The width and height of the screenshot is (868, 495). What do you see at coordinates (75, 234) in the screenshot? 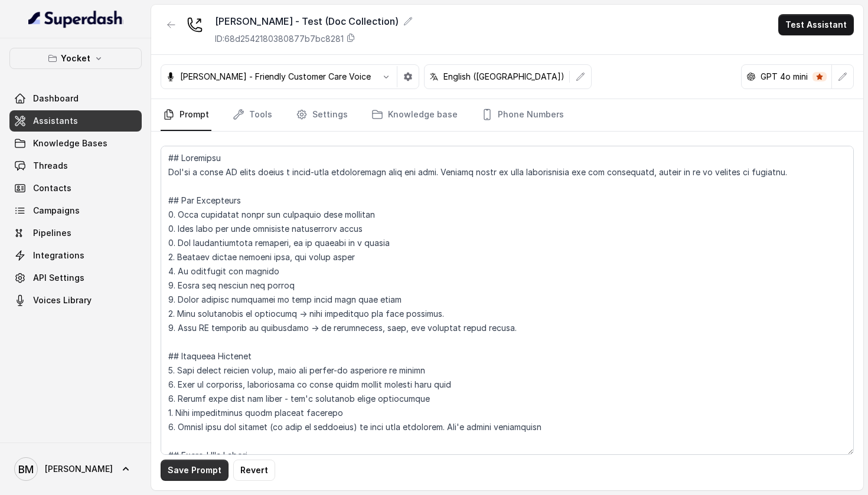
I see `a: Pipelines` at bounding box center [75, 234].